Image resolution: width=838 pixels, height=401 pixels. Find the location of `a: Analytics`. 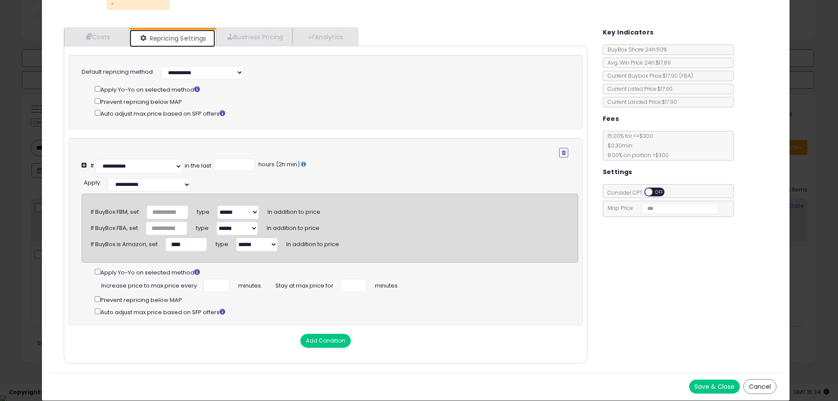

a: Analytics is located at coordinates (325, 37).